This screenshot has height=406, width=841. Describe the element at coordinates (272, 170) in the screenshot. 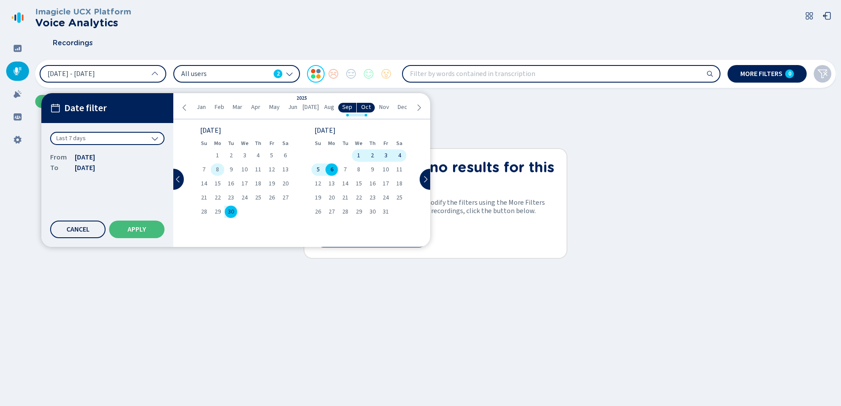

I see `span: 12` at that location.